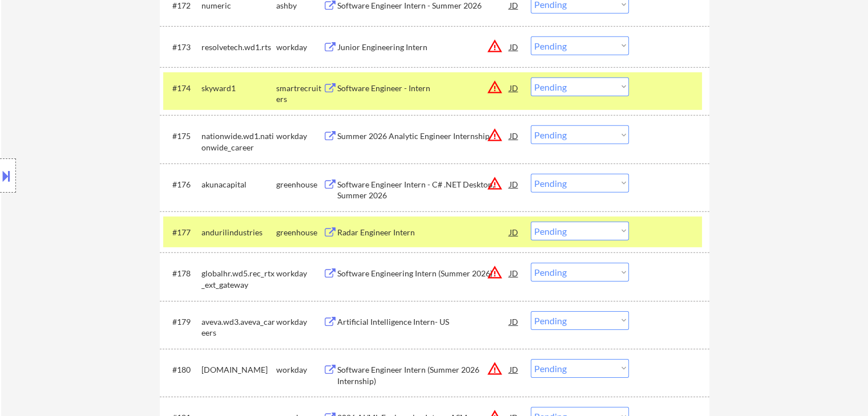 This screenshot has height=416, width=868. I want to click on div: #180, so click(182, 370).